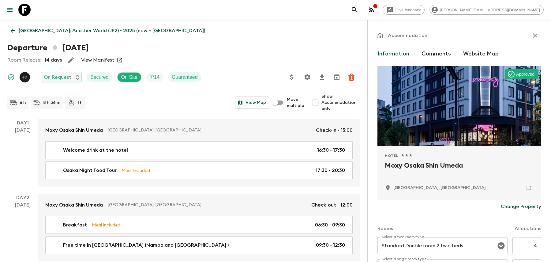 The image size is (551, 262). Describe the element at coordinates (58, 77) in the screenshot. I see `p: On Request` at that location.